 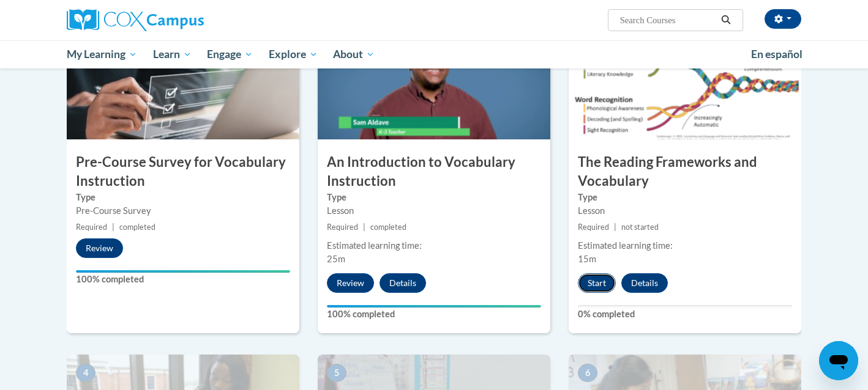 What do you see at coordinates (776, 54) in the screenshot?
I see `span: En español` at bounding box center [776, 54].